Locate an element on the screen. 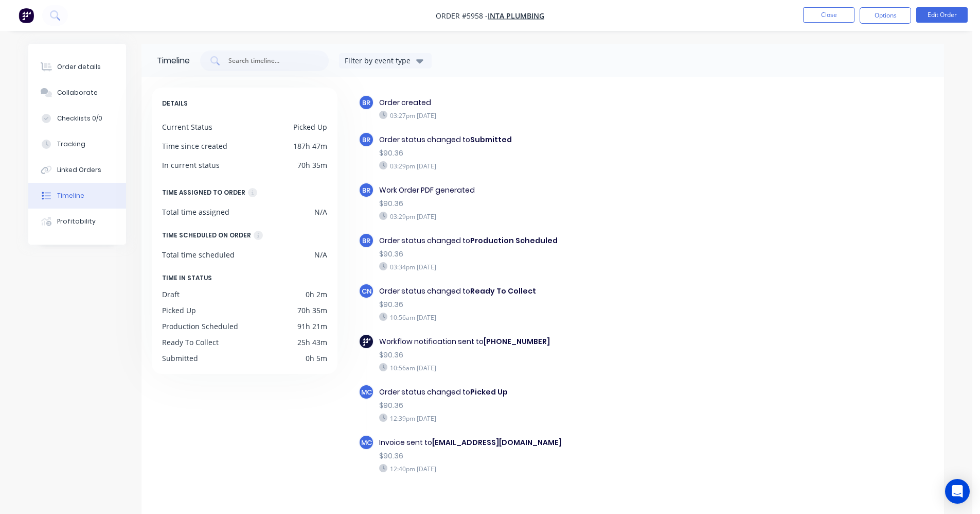  div: Order details is located at coordinates (78, 67).